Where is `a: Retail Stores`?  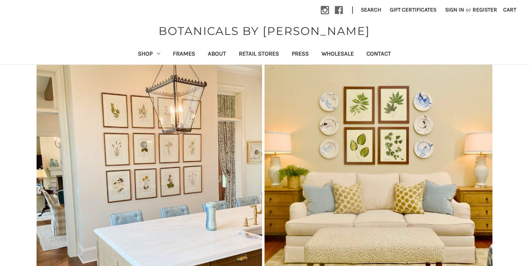 a: Retail Stores is located at coordinates (259, 54).